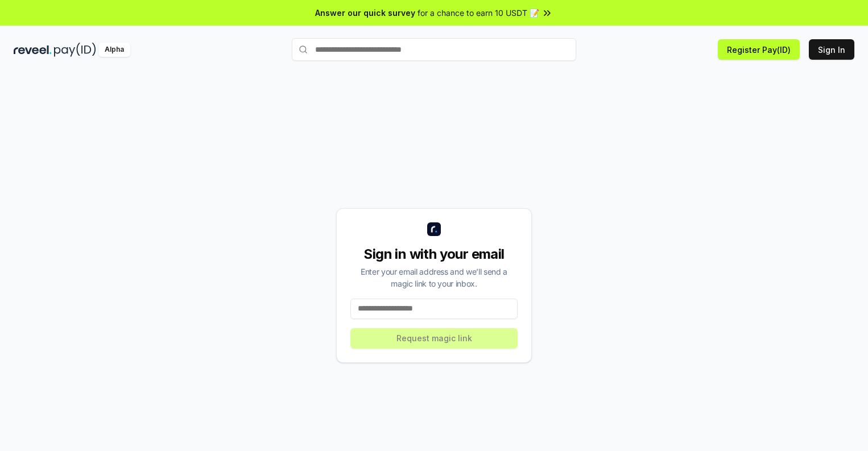 Image resolution: width=868 pixels, height=451 pixels. What do you see at coordinates (33, 50) in the screenshot?
I see `img: reveel_dark` at bounding box center [33, 50].